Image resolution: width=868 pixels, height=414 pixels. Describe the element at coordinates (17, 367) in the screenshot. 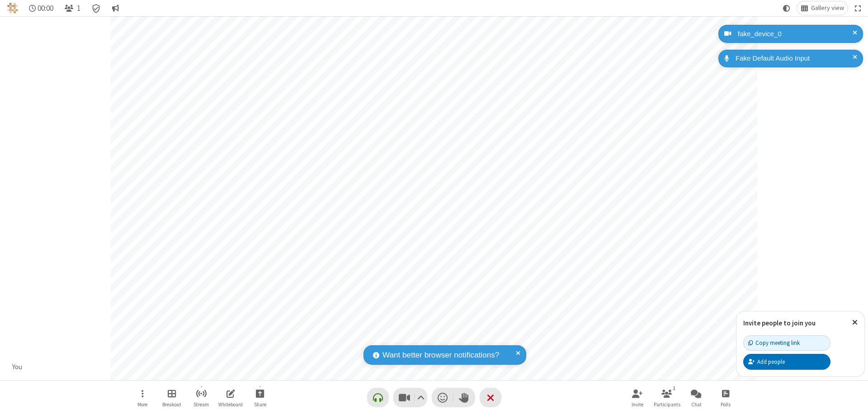

I see `div: You` at that location.